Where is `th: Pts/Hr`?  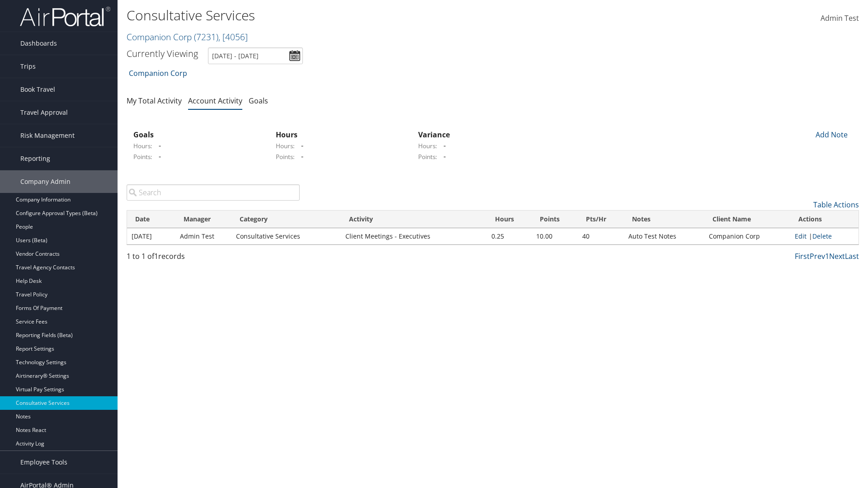 th: Pts/Hr is located at coordinates (601, 219).